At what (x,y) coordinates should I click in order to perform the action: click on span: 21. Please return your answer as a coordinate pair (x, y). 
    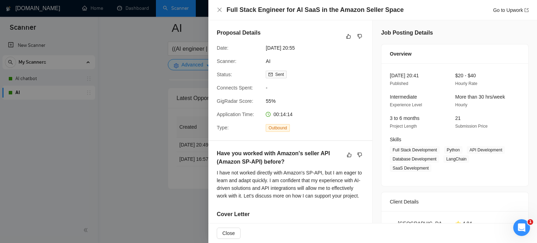
    Looking at the image, I should click on (458, 118).